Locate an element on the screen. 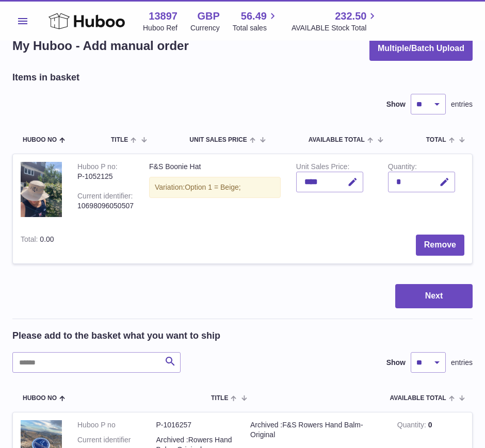 Image resolution: width=485 pixels, height=448 pixels. span: 0.00 is located at coordinates (46, 239).